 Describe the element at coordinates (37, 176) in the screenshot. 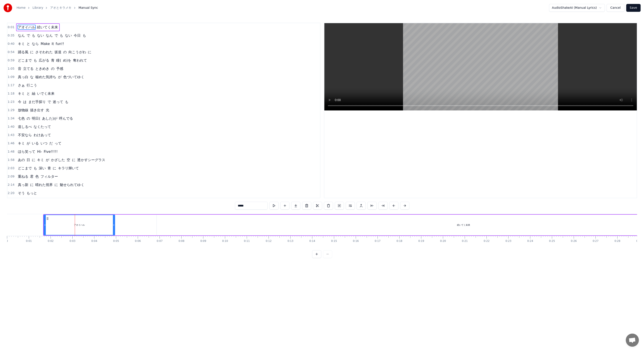

I see `span: 色` at that location.